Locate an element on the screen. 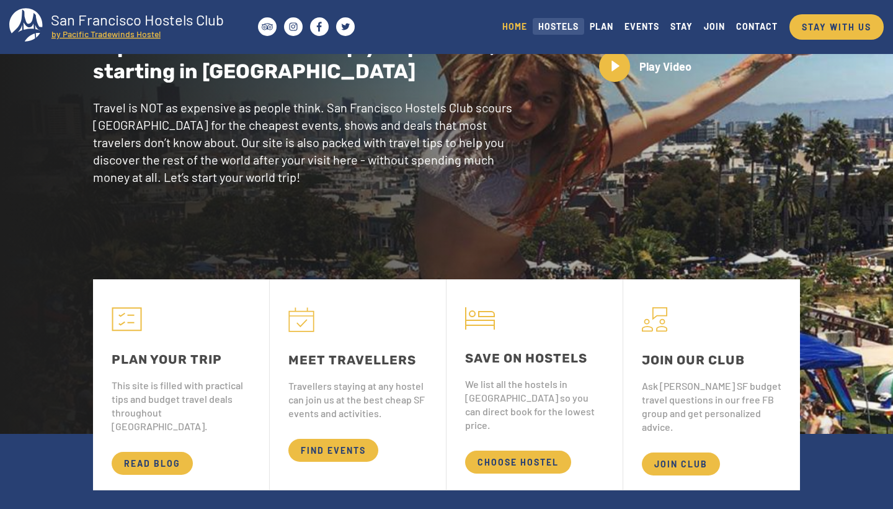 This screenshot has height=509, width=893. a: PLAN is located at coordinates (602, 26).